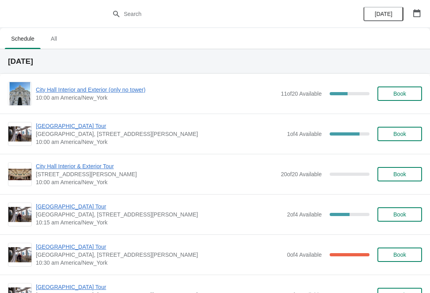 Image resolution: width=430 pixels, height=293 pixels. I want to click on span: Schedule, so click(23, 39).